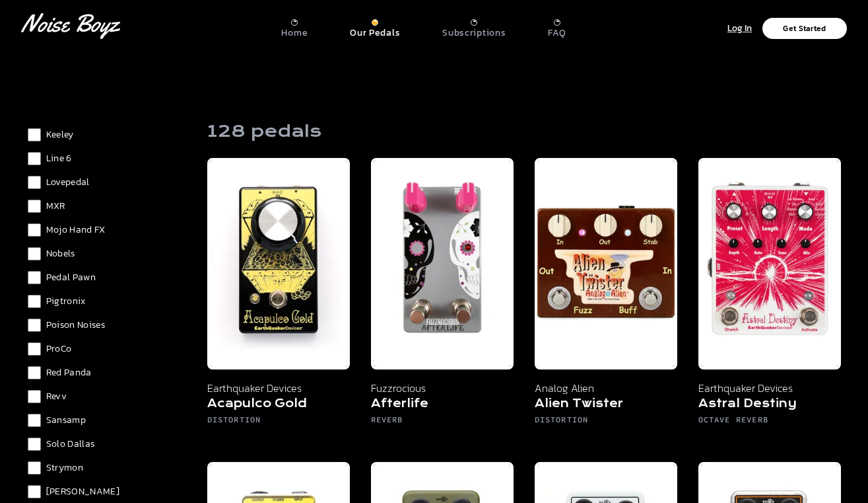  I want to click on a: Earthquaker Devices Acapulco Gold Earthquaker Devices Acapulco Gold Distortion, so click(279, 299).